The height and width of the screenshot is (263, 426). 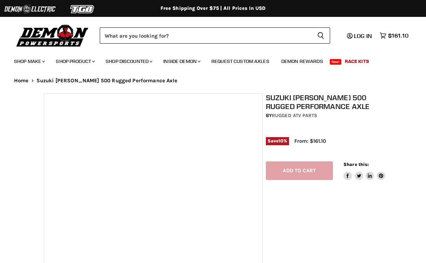 I want to click on a: Demon Rewards, so click(x=302, y=61).